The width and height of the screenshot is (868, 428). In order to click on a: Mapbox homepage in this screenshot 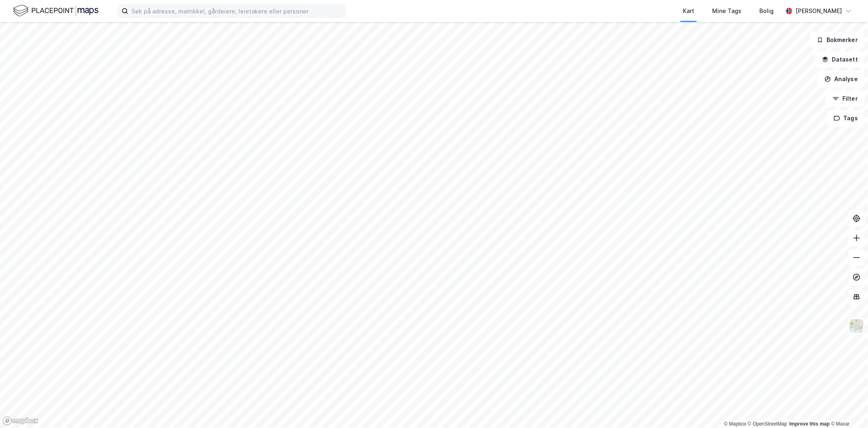, I will do `click(20, 420)`.